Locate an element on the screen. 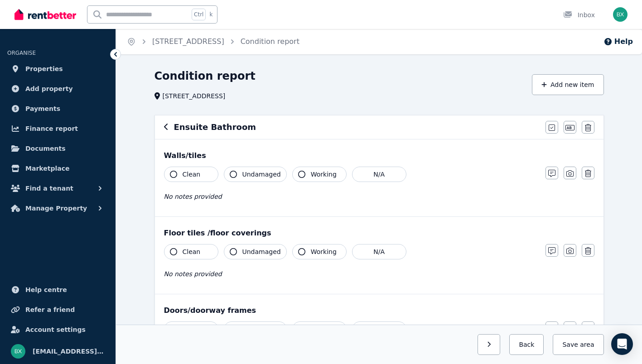 The height and width of the screenshot is (364, 642). span: Ctrl is located at coordinates (198, 15).